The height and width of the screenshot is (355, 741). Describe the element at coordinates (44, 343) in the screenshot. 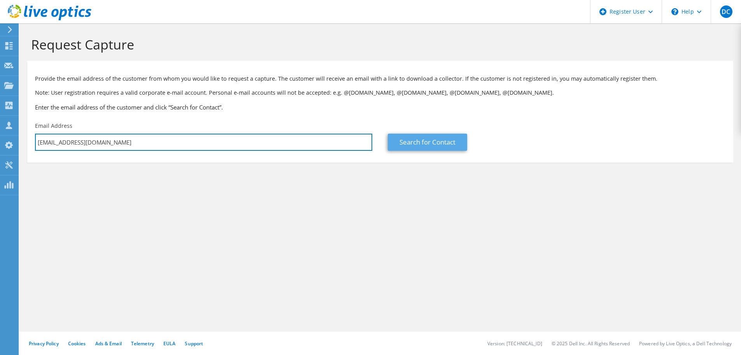

I see `a: Privacy Policy` at that location.